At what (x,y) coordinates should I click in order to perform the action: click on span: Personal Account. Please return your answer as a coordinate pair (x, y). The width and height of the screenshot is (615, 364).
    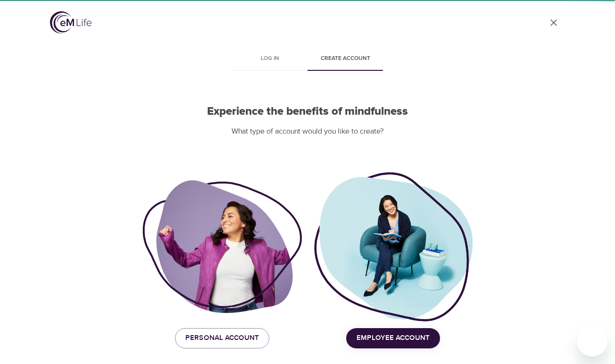
    Looking at the image, I should click on (222, 338).